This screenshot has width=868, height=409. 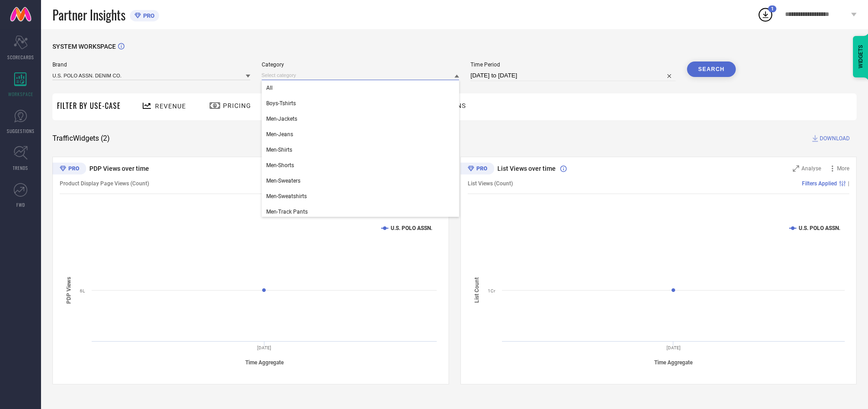 What do you see at coordinates (20, 57) in the screenshot?
I see `span: SCORECARDS` at bounding box center [20, 57].